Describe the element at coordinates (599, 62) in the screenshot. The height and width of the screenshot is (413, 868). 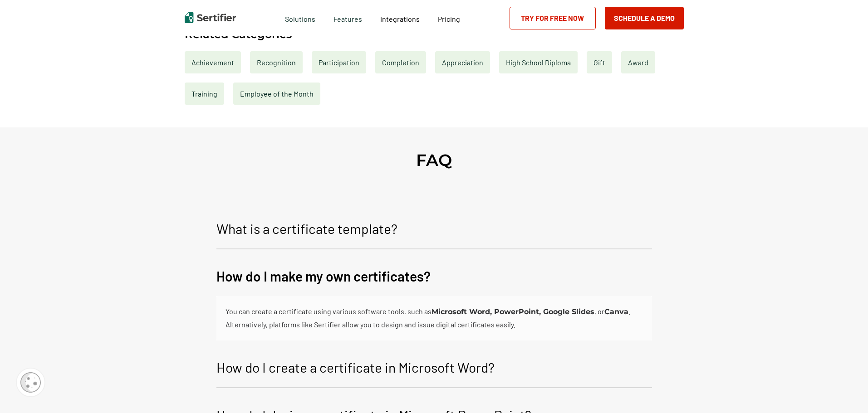
I see `div: Gift` at that location.